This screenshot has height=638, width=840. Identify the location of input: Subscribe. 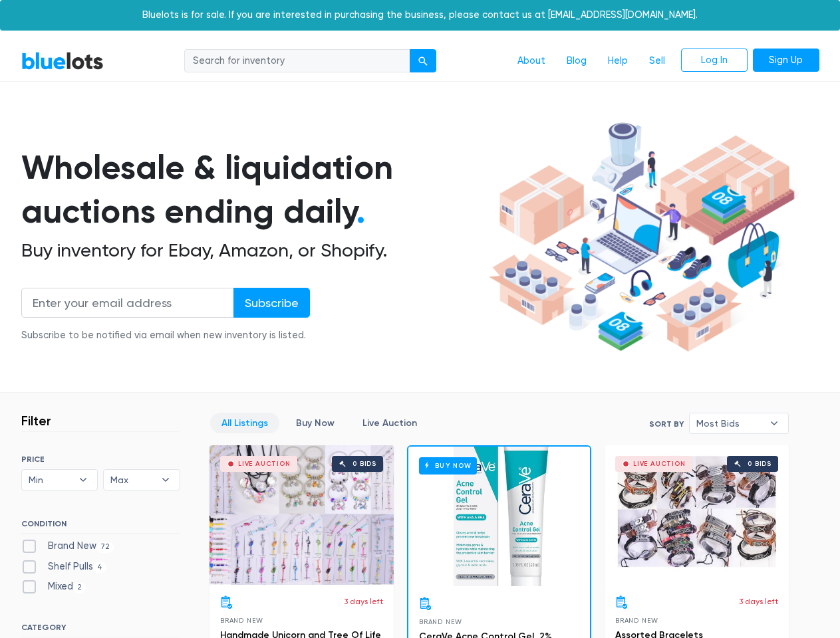
(272, 303).